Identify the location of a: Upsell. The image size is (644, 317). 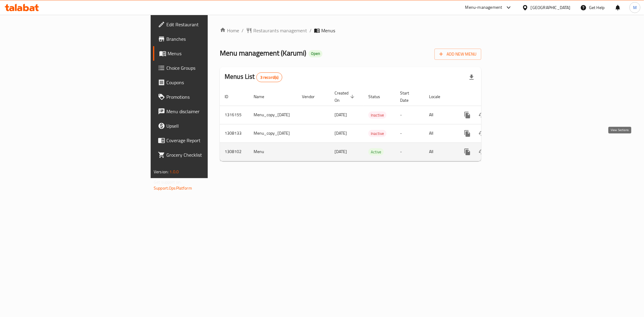
(205, 126).